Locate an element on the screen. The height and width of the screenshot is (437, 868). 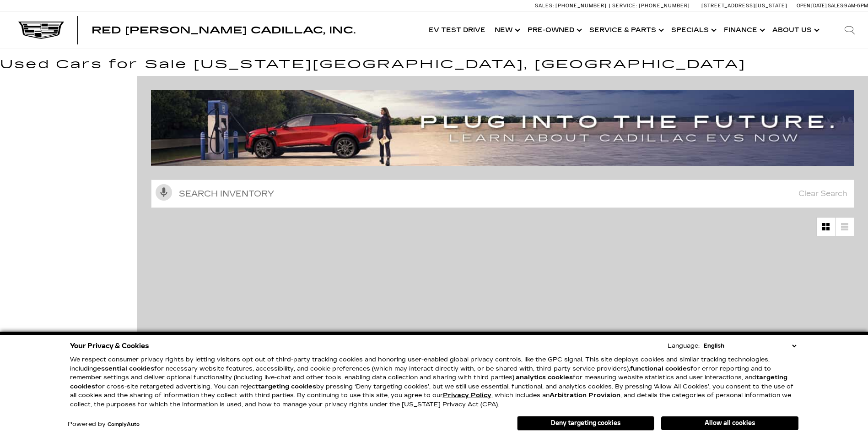
a: ComplyAuto is located at coordinates (124, 424).